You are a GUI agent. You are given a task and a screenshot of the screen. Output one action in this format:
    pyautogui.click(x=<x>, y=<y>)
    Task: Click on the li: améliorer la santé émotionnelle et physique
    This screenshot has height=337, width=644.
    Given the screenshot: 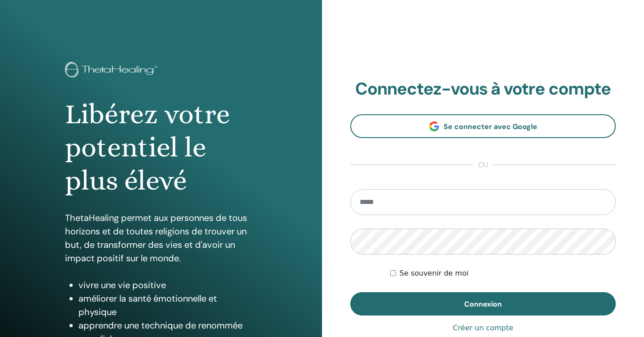 What is the action you would take?
    pyautogui.click(x=168, y=305)
    